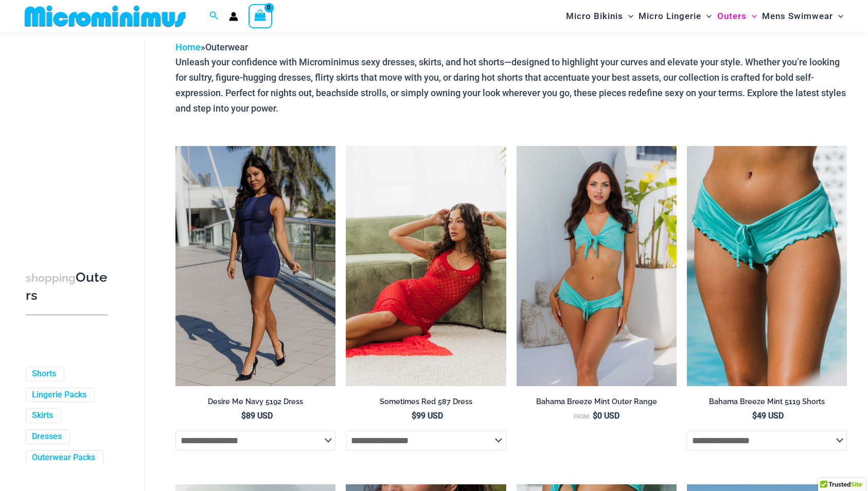 This screenshot has height=491, width=868. What do you see at coordinates (766, 404) in the screenshot?
I see `a: Bahama Breeze Mint 5119 Shorts` at bounding box center [766, 404].